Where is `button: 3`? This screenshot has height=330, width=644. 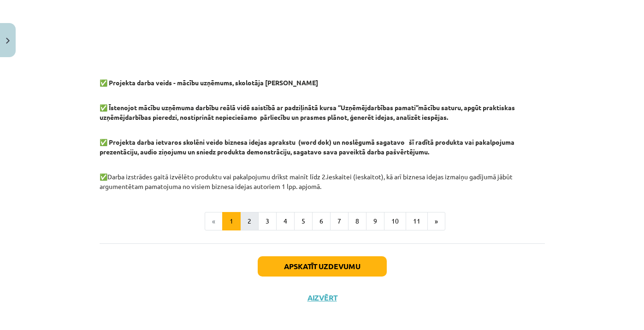
button: 3 is located at coordinates (267, 222).